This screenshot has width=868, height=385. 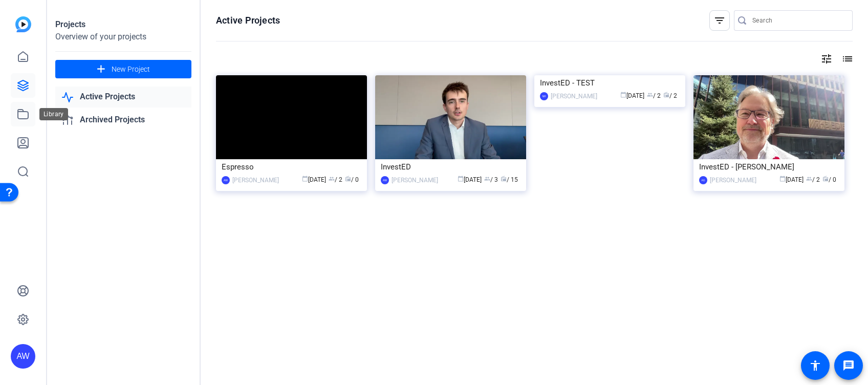 What do you see at coordinates (827, 59) in the screenshot?
I see `mat-icon: tune` at bounding box center [827, 59].